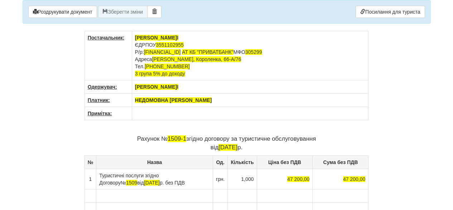 The image size is (453, 210). Describe the element at coordinates (90, 162) in the screenshot. I see `th: №` at that location.